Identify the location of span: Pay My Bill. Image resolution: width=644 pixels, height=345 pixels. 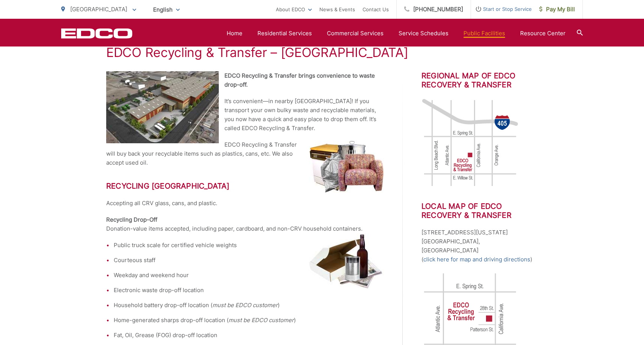
(557, 9).